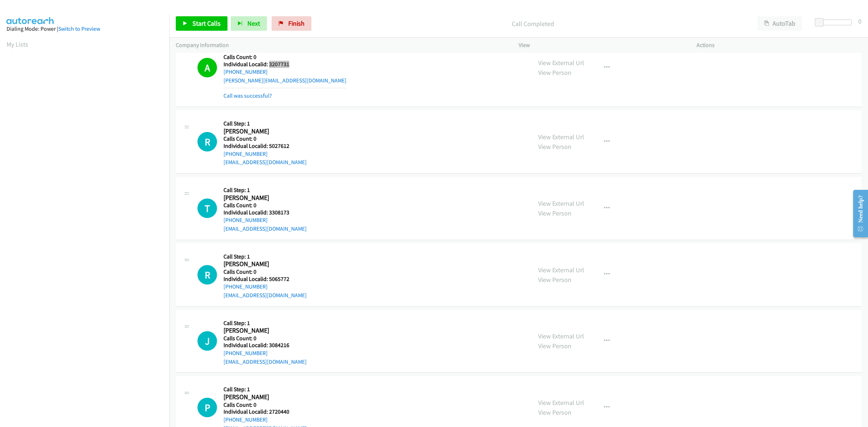 This screenshot has height=427, width=868. What do you see at coordinates (340, 45) in the screenshot?
I see `p: Company Information` at bounding box center [340, 45].